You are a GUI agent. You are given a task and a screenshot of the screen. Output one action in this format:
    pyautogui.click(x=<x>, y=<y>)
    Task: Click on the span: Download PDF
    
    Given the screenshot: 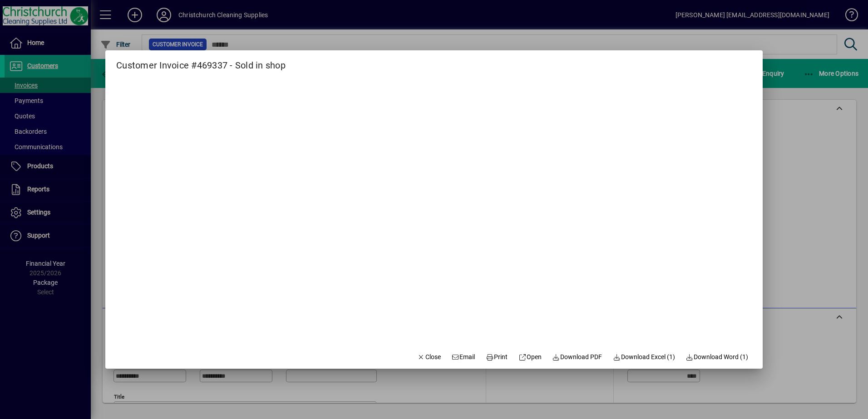 What is the action you would take?
    pyautogui.click(x=577, y=357)
    